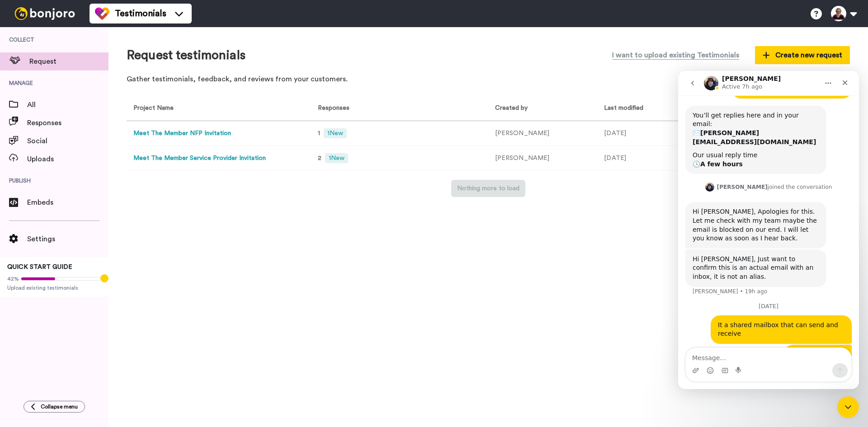 The width and height of the screenshot is (868, 427). Describe the element at coordinates (77, 57) in the screenshot. I see `div: You’ll get replies here and in your email: ✉️` at that location.